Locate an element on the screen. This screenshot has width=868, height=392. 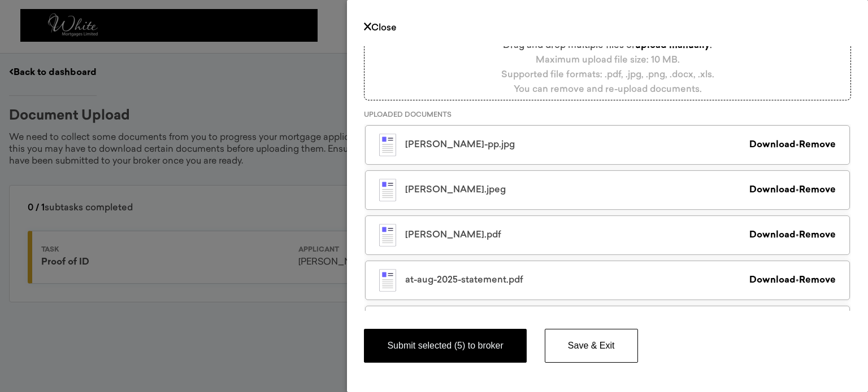
p: Supported file formats: .pdf, .jpg, .png, .docx, .xls. is located at coordinates (607, 75).